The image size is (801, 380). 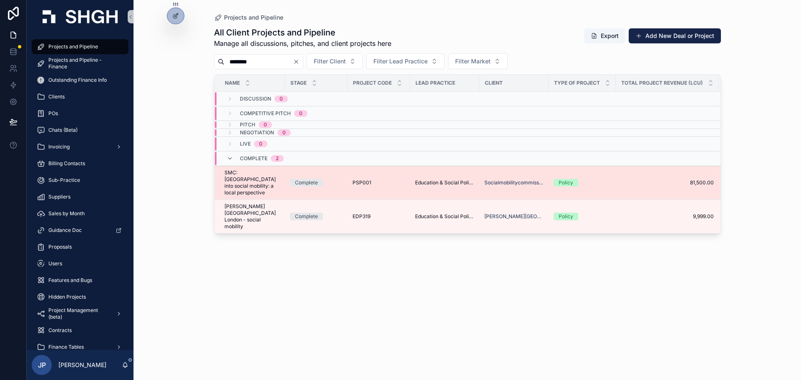 What do you see at coordinates (78, 80) in the screenshot?
I see `span: Outstanding Finance Info` at bounding box center [78, 80].